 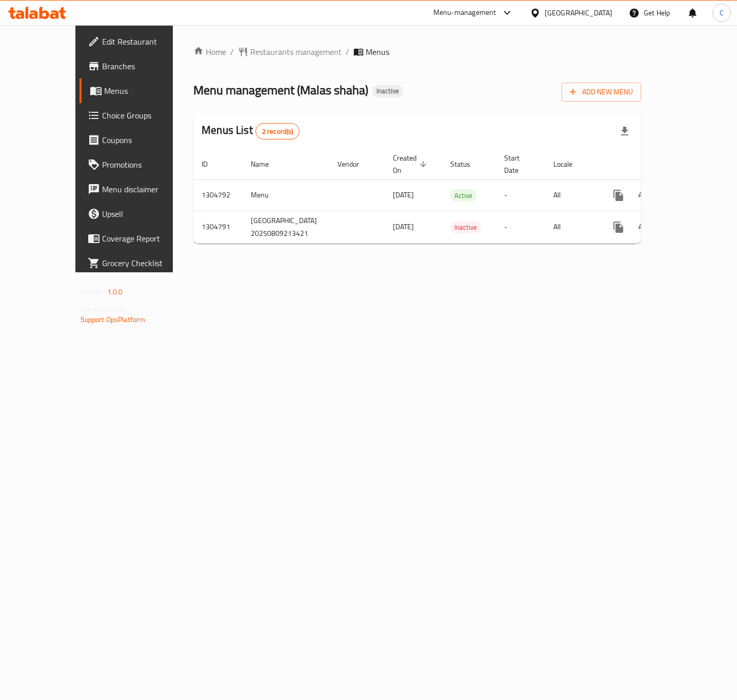 I want to click on a: Edit Restaurant, so click(x=139, y=41).